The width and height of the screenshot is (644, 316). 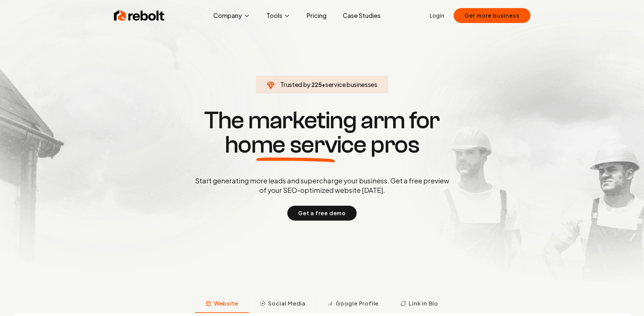 What do you see at coordinates (316, 15) in the screenshot?
I see `a: Pricing` at bounding box center [316, 15].